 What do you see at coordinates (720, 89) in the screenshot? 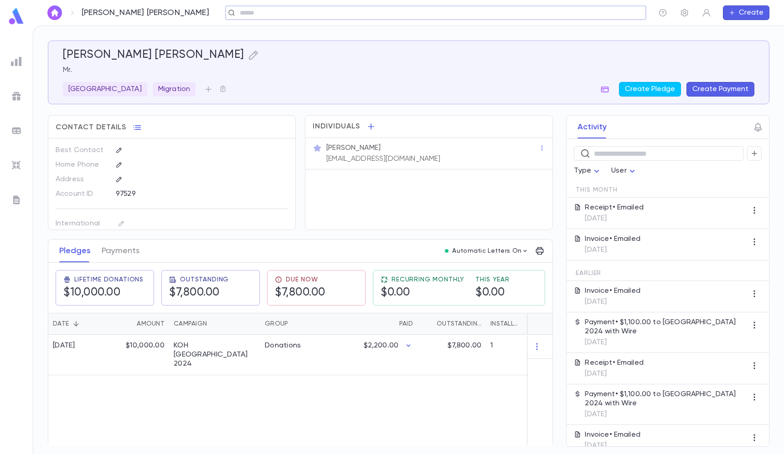
I see `button: Create Payment` at bounding box center [720, 89].